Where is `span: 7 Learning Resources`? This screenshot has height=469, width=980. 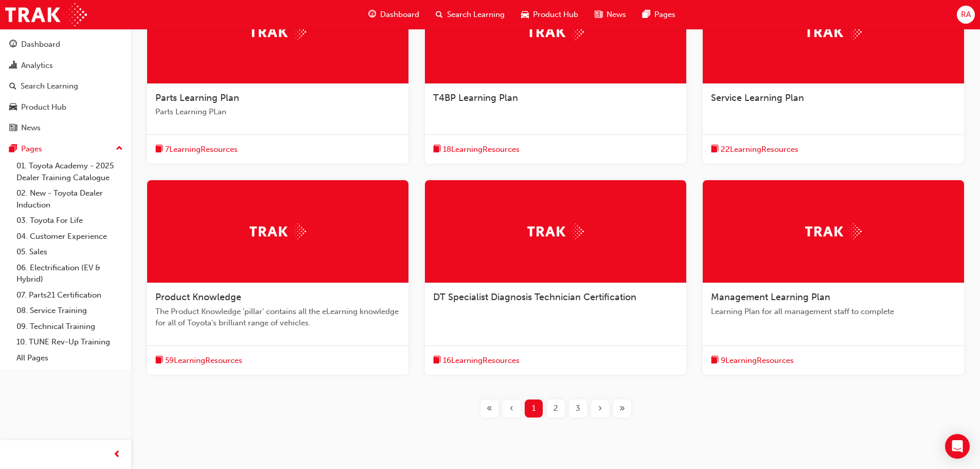
span: 7 Learning Resources is located at coordinates (201, 149).